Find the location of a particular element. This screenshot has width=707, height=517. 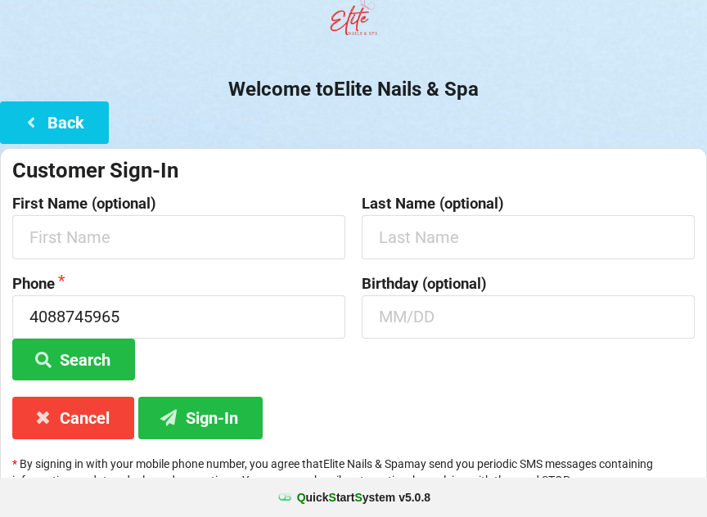

label: First Name (optional) is located at coordinates (178, 204).